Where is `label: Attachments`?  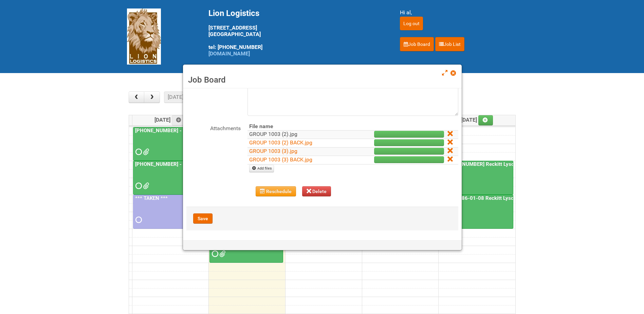
label: Attachments is located at coordinates (214, 128).